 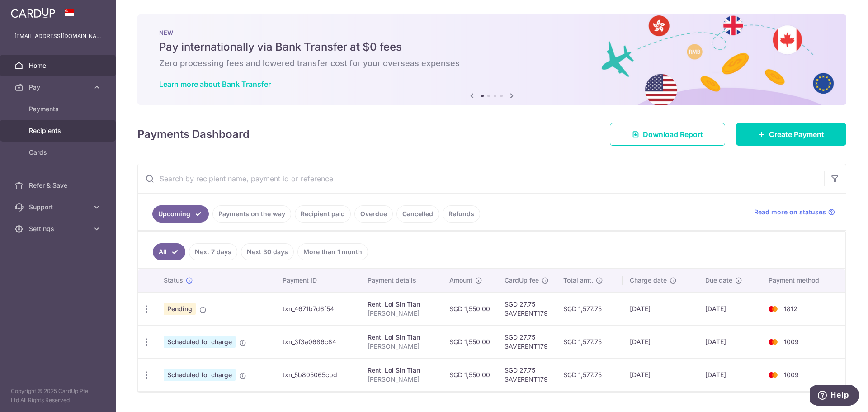 What do you see at coordinates (213, 252) in the screenshot?
I see `a: Next 7 days` at bounding box center [213, 252].